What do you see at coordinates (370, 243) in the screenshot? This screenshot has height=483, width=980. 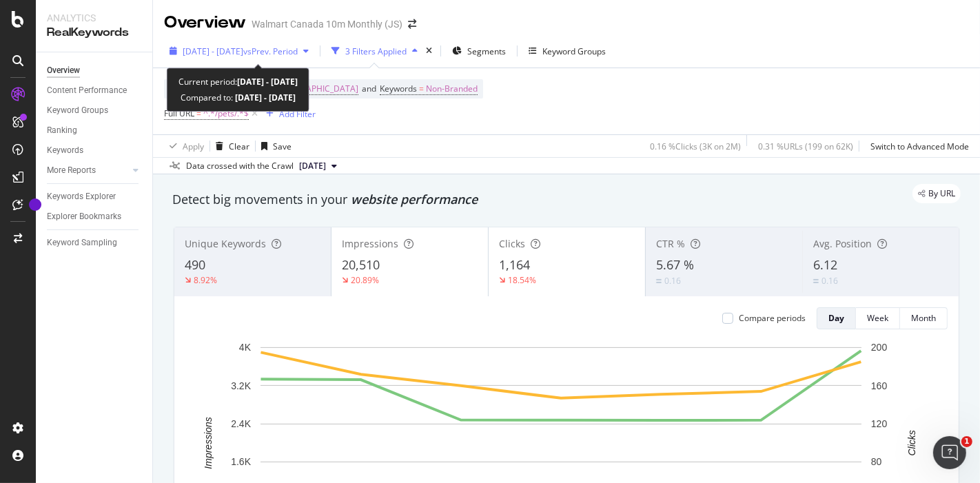 I see `span: Impressions` at bounding box center [370, 243].